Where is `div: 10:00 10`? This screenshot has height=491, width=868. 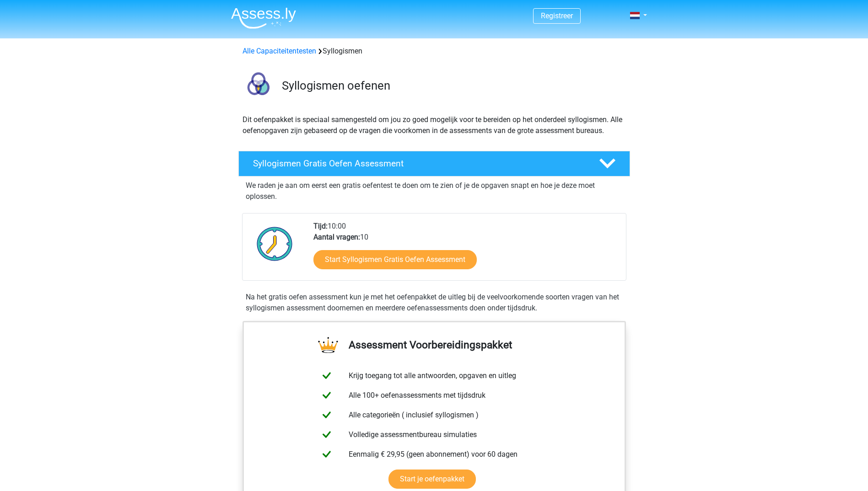 div: 10:00 10 is located at coordinates (466, 251).